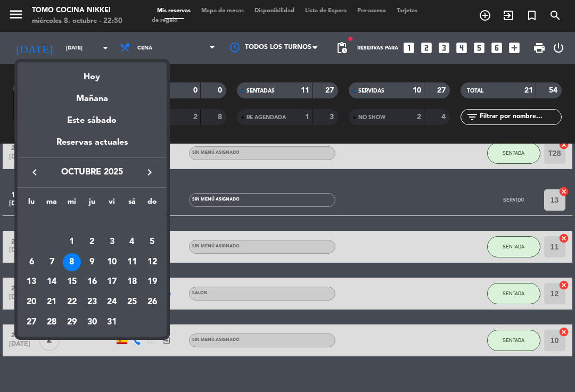  Describe the element at coordinates (152, 262) in the screenshot. I see `div: 12` at that location.